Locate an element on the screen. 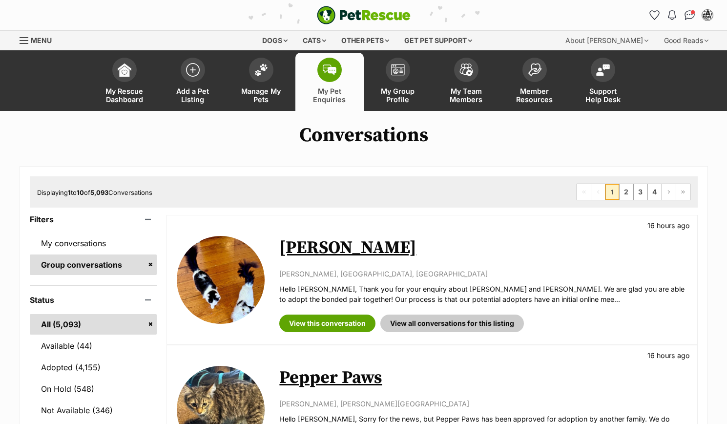 The height and width of the screenshot is (424, 727). a: Conversations is located at coordinates (690, 15).